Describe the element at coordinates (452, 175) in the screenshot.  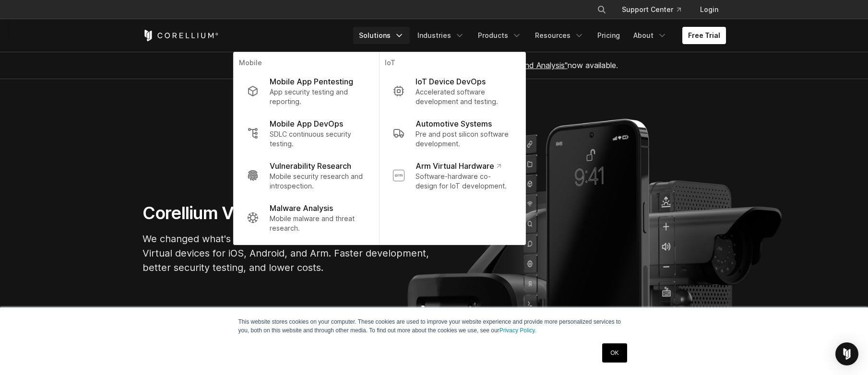
I see `a: Arm Virtual Hardware Software-hardware co-design for IoT development.` at that location.